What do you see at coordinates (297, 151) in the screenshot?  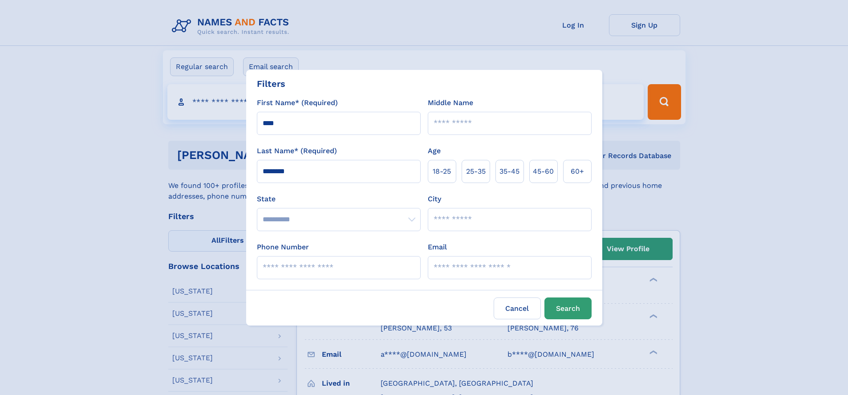 I see `label: Last Name* (Required)` at bounding box center [297, 151].